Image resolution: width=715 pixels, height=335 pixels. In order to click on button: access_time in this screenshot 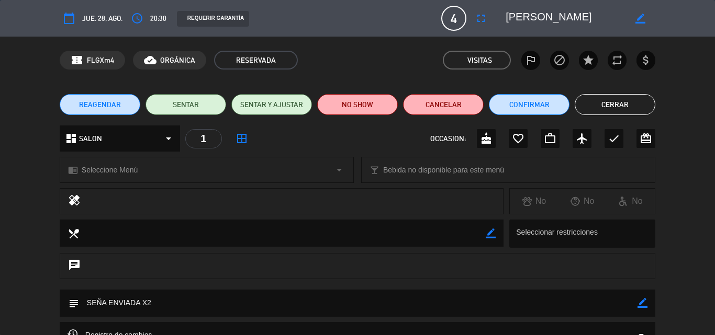, I will do `click(137, 18)`.